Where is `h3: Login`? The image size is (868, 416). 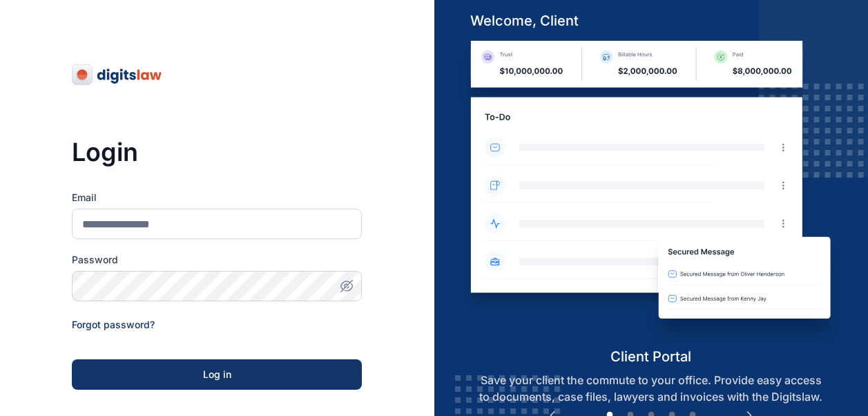 h3: Login is located at coordinates (217, 152).